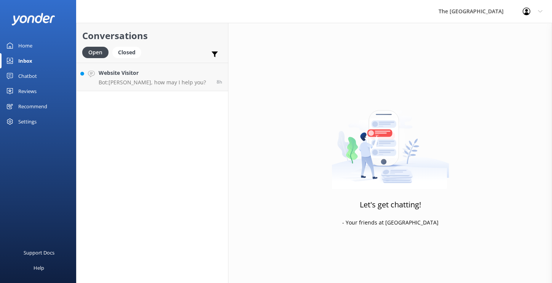  Describe the element at coordinates (25, 61) in the screenshot. I see `div: Inbox` at that location.